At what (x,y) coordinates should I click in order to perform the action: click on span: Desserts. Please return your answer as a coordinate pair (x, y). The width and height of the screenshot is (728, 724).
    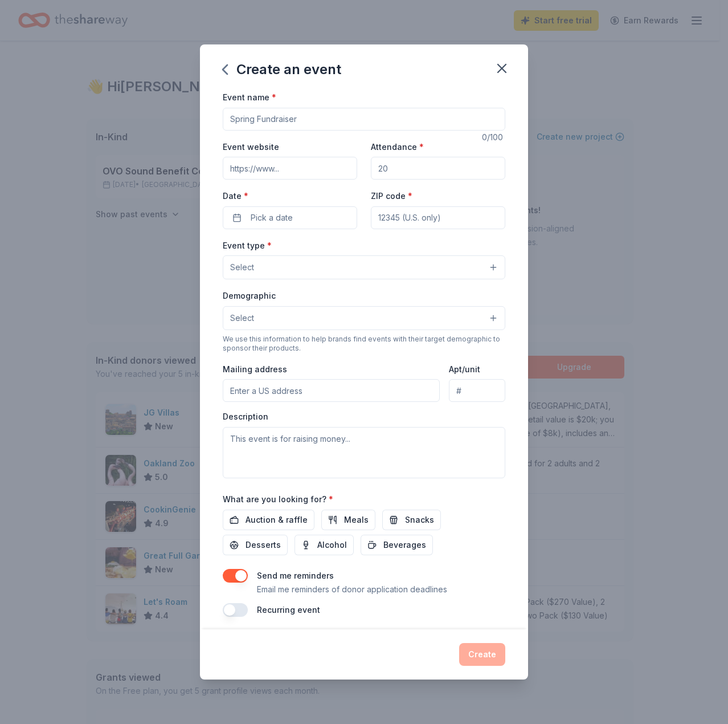
    Looking at the image, I should click on (263, 545).